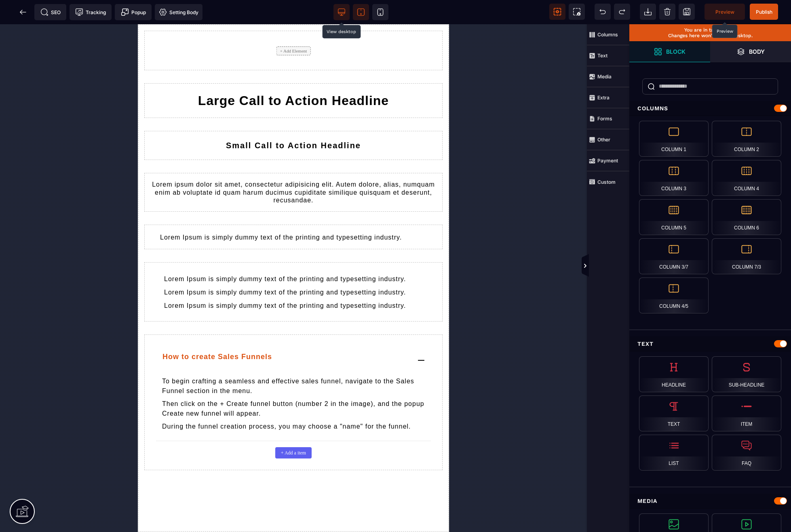 The width and height of the screenshot is (791, 532). What do you see at coordinates (341, 12) in the screenshot?
I see `span: View desktop` at bounding box center [341, 12].